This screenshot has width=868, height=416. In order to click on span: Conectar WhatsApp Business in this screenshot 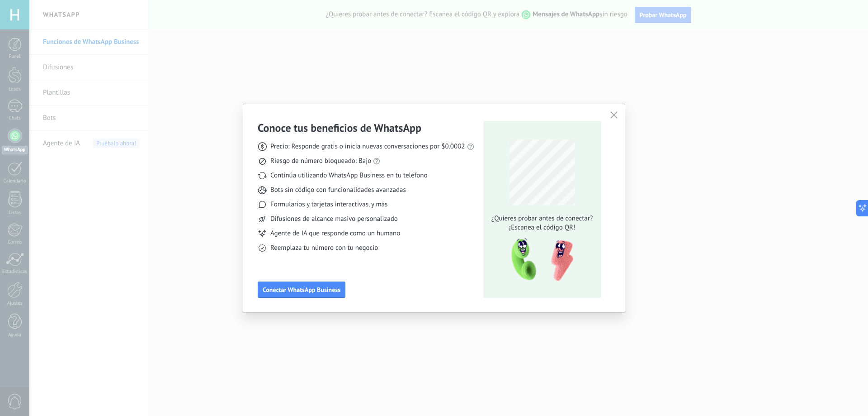, I will do `click(301, 290)`.